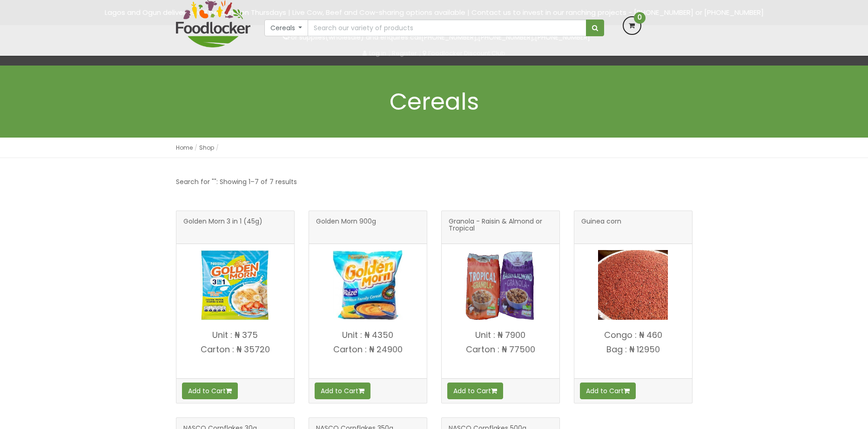 Image resolution: width=868 pixels, height=429 pixels. I want to click on p: Congo : ₦ 460, so click(633, 335).